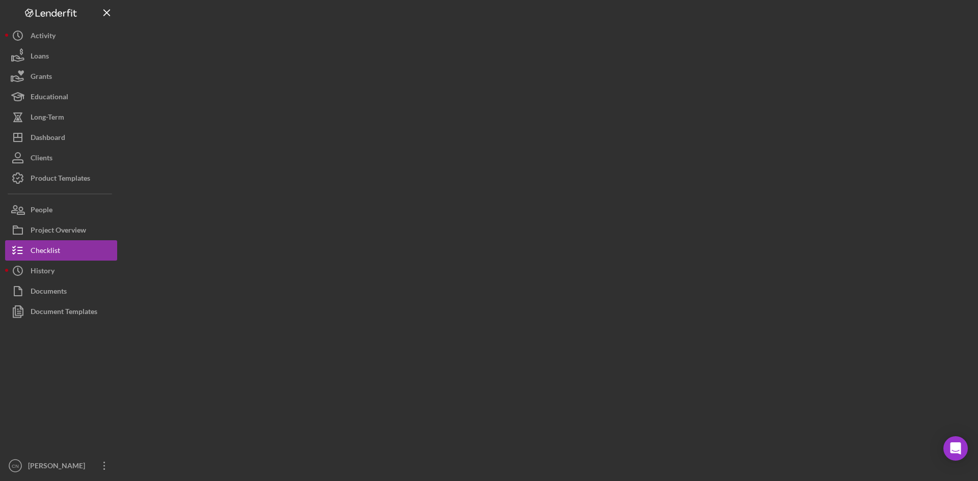  Describe the element at coordinates (61, 117) in the screenshot. I see `a: Long-Term` at that location.